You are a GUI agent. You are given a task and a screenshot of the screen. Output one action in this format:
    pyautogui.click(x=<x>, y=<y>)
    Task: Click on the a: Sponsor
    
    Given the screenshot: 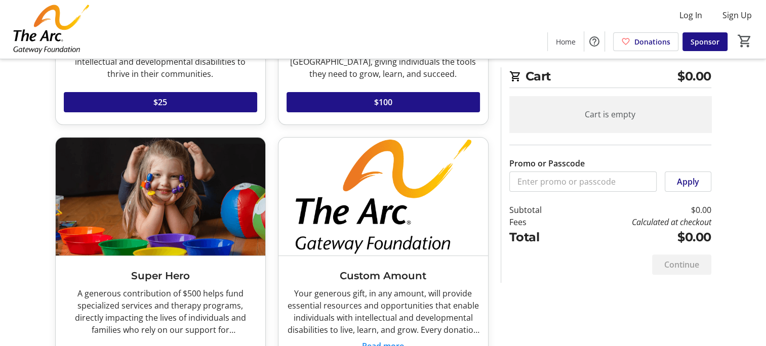 What is the action you would take?
    pyautogui.click(x=705, y=42)
    